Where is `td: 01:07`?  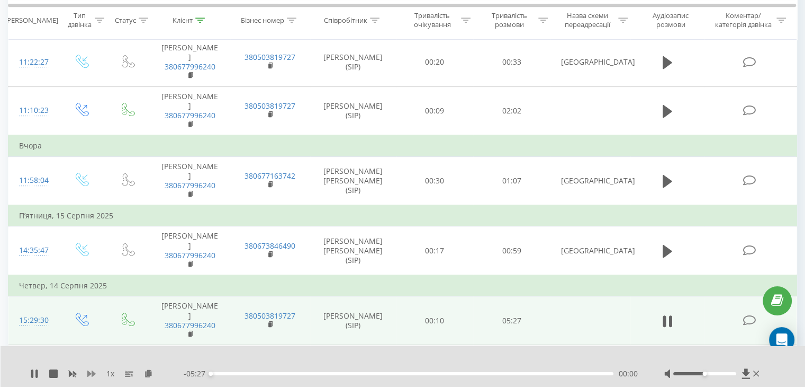
td: 01:07 is located at coordinates (512, 181).